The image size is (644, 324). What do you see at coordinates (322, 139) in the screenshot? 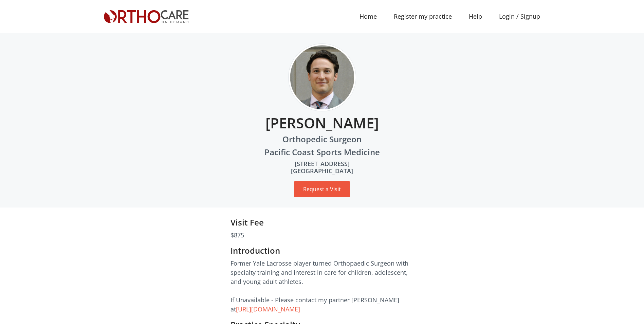
I see `h5: Orthopedic Surgeon` at bounding box center [322, 139].